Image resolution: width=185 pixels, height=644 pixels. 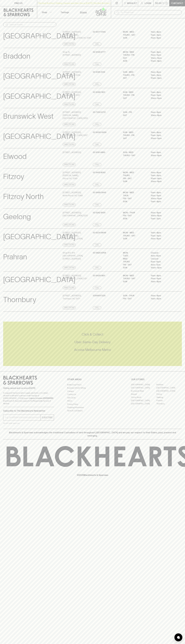 I want to click on p: Braddon, so click(x=17, y=56).